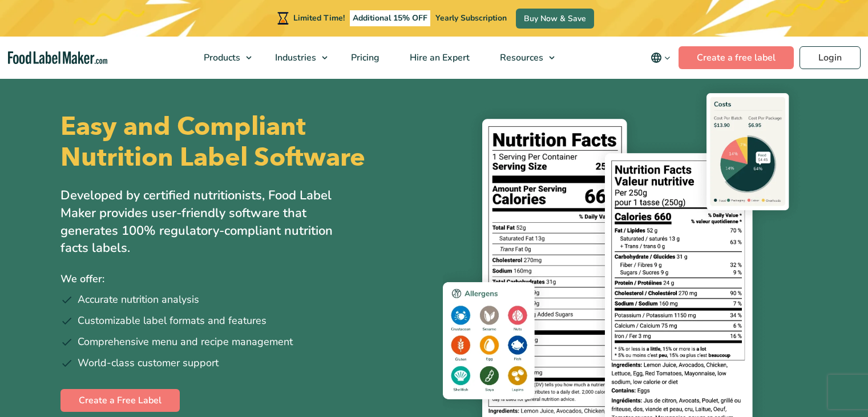 This screenshot has height=417, width=868. Describe the element at coordinates (438, 58) in the screenshot. I see `span: Hire an Expert` at that location.